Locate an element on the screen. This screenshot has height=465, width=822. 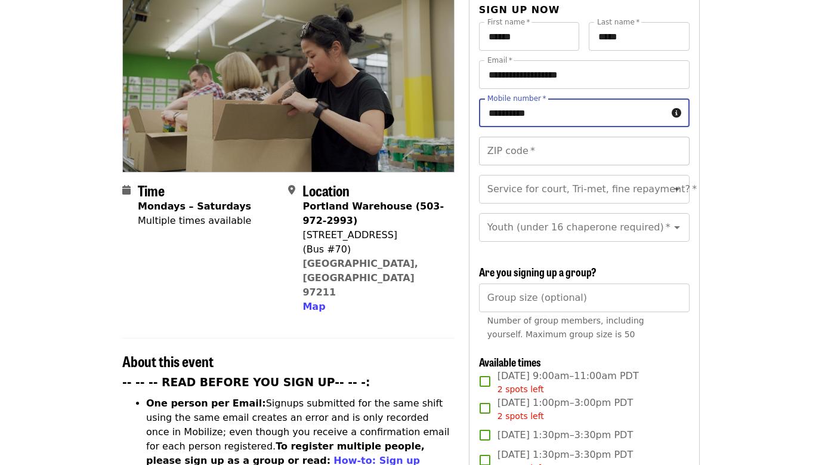
strong: -- -- -- READ BEFORE YOU SIGN UP-- -- -: is located at coordinates (246, 382).